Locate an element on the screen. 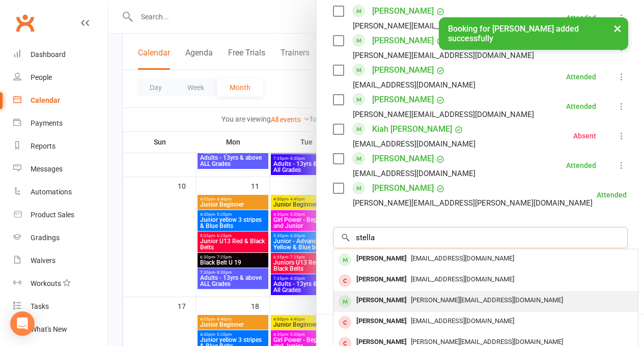 This screenshot has height=346, width=644. a: What's New is located at coordinates (60, 329).